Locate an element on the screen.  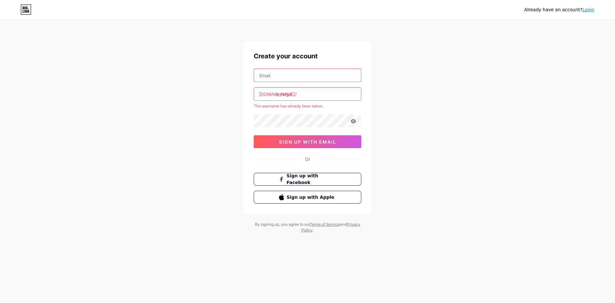
button: Sign up with Apple is located at coordinates (308, 197).